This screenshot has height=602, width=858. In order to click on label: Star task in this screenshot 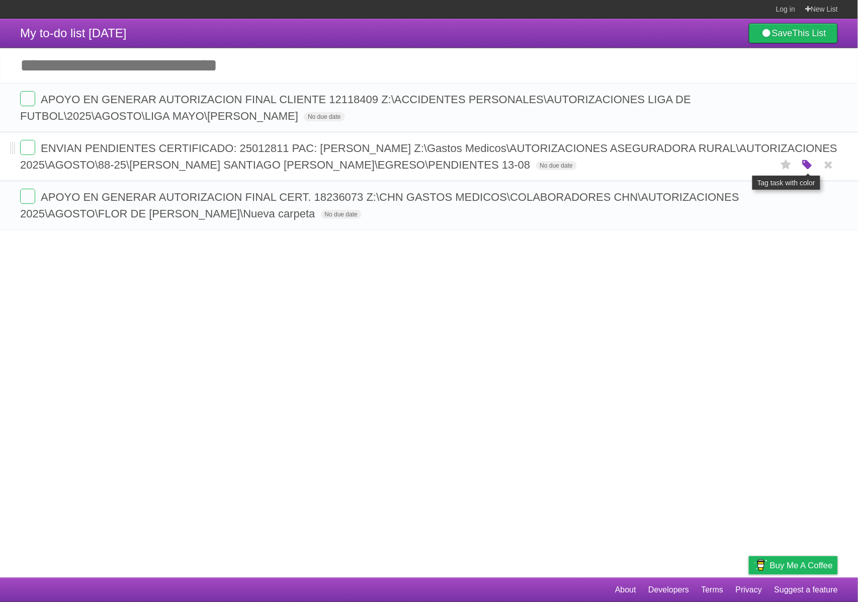, I will do `click(786, 164)`.